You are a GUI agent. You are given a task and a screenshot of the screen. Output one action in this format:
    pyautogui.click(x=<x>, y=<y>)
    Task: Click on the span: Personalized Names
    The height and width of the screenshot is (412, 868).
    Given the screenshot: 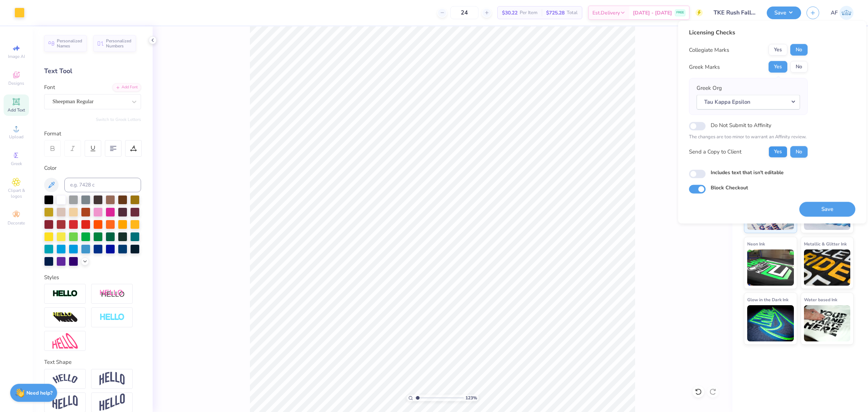 What is the action you would take?
    pyautogui.click(x=69, y=44)
    